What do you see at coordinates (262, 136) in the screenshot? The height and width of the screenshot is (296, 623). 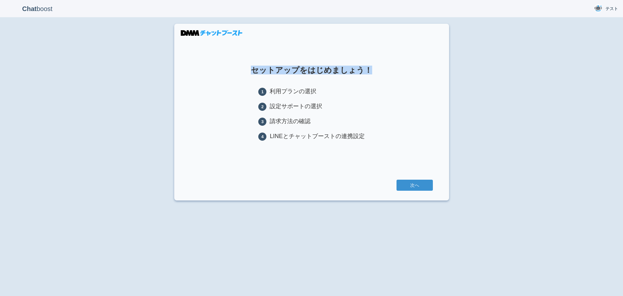 I see `span: 4` at bounding box center [262, 136].